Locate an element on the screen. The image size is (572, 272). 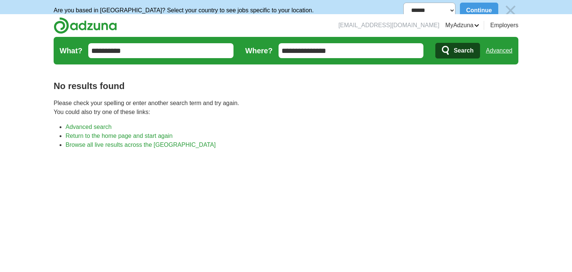
img: icon_close_no_bg.svg is located at coordinates (511, 10).